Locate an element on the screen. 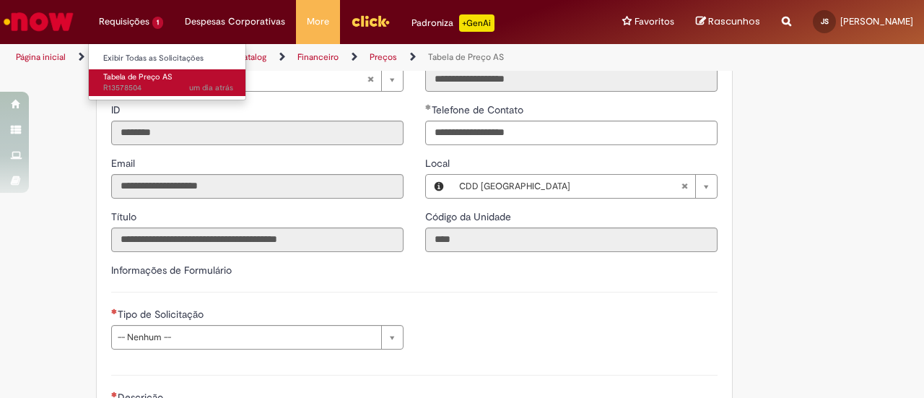  label: Somente leitura - Código da Unidade is located at coordinates (469, 216).